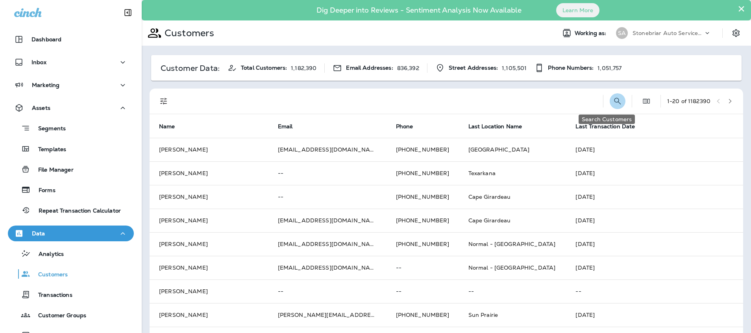  I want to click on p: Transactions, so click(51, 295).